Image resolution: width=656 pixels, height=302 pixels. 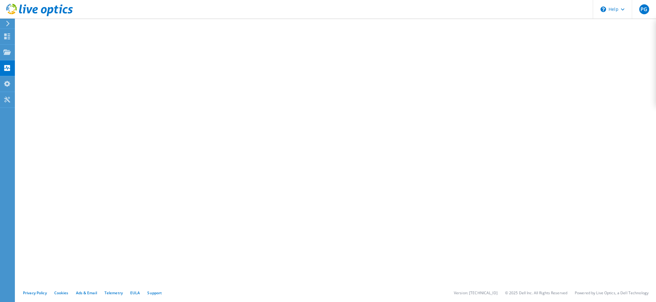 I want to click on li: Powered by Live Optics, a Dell Technology, so click(x=612, y=293).